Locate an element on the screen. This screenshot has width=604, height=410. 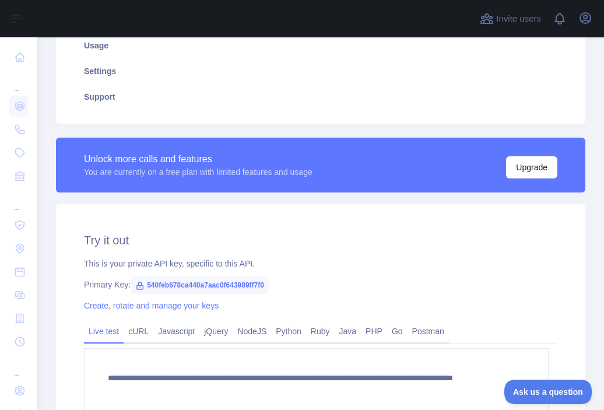
span: 540feb678ca440a7aac0f643989ff7f0 is located at coordinates (199, 285).